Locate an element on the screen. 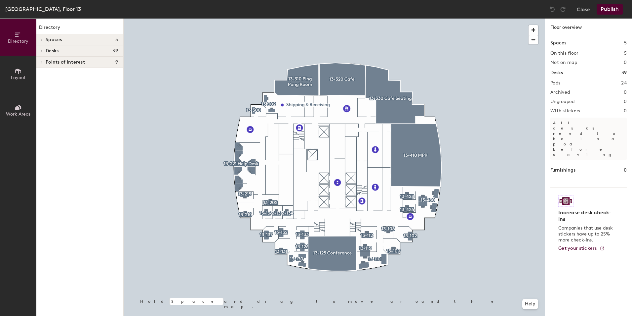  h4: Increase desk check-ins is located at coordinates (587, 216).